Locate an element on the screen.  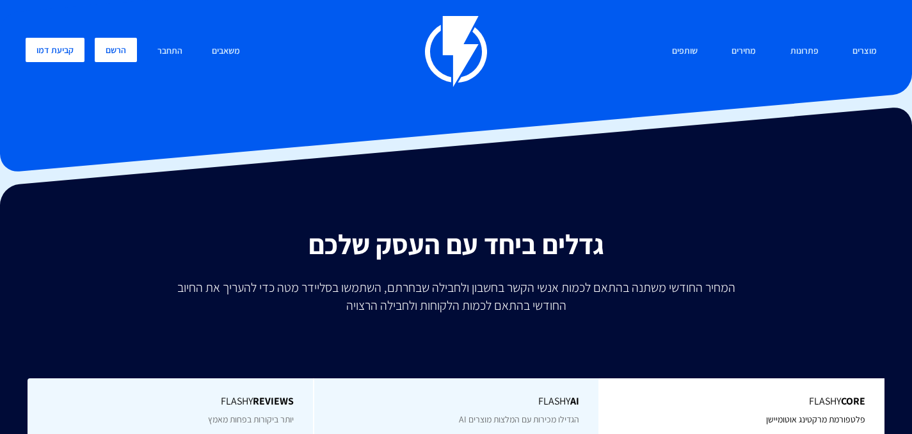
a: הרשם is located at coordinates (116, 50).